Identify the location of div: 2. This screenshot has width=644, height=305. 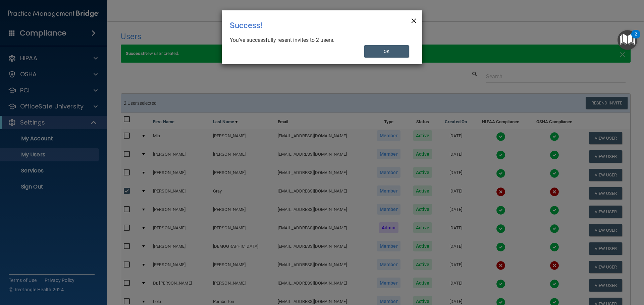
(636, 38).